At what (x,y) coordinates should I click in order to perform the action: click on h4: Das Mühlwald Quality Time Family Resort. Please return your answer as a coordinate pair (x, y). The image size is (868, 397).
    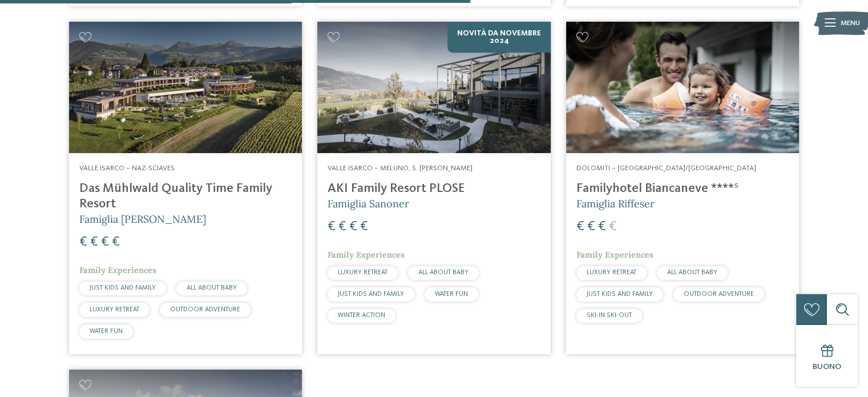
    Looking at the image, I should click on (185, 196).